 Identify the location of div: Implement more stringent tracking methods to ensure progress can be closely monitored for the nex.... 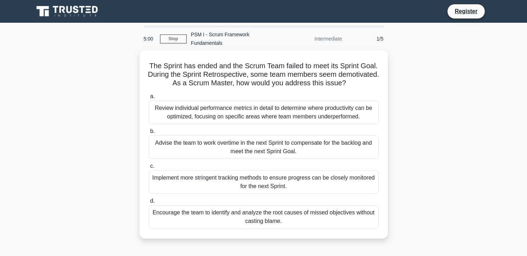
(264, 182).